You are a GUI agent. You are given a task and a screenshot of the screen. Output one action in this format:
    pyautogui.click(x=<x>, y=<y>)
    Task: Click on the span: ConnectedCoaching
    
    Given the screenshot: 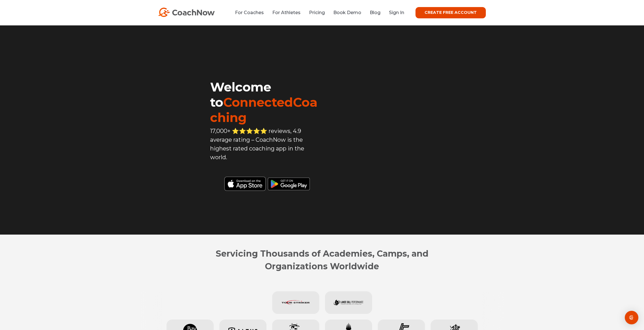 What is the action you would take?
    pyautogui.click(x=264, y=109)
    